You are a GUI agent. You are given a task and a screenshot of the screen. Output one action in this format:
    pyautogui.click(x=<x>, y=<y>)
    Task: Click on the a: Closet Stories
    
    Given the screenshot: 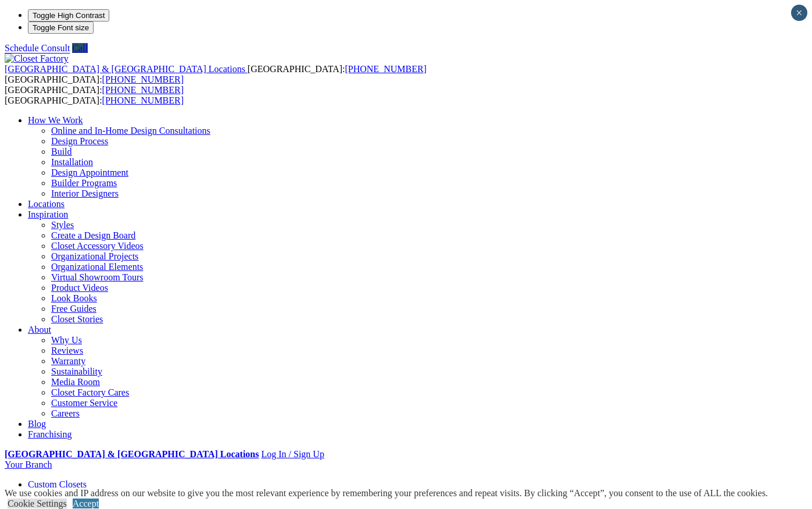 What is the action you would take?
    pyautogui.click(x=76, y=319)
    